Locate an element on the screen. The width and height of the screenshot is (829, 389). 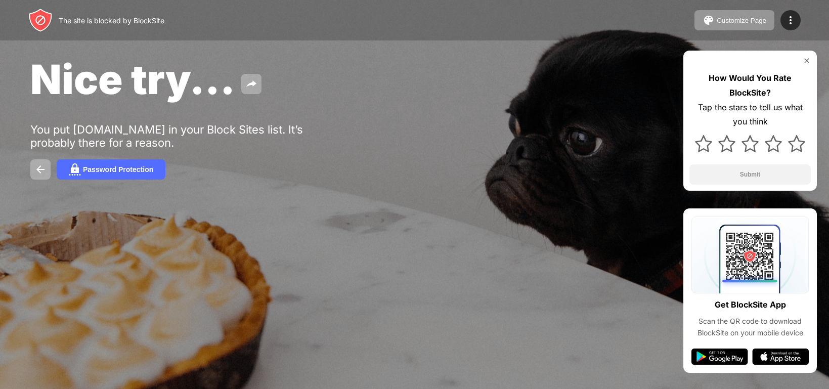
img: share.svg is located at coordinates (251, 84).